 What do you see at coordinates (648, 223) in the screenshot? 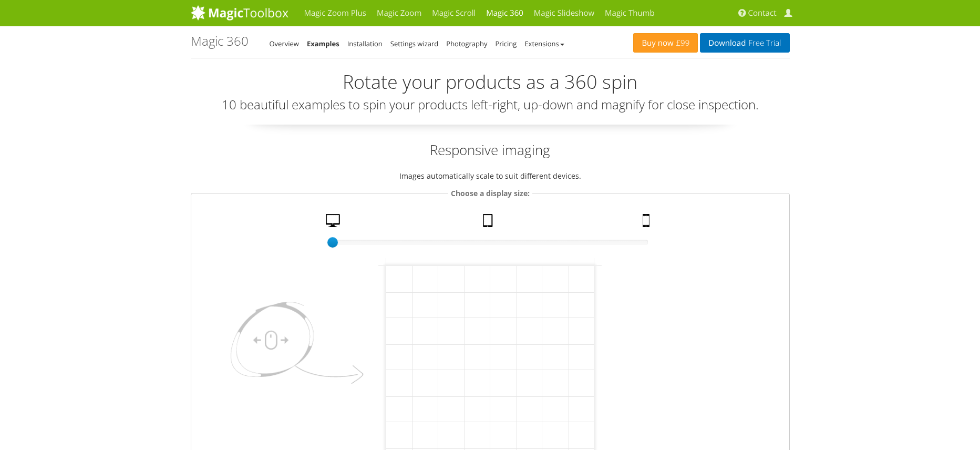
I see `a: Mobile` at bounding box center [648, 223].